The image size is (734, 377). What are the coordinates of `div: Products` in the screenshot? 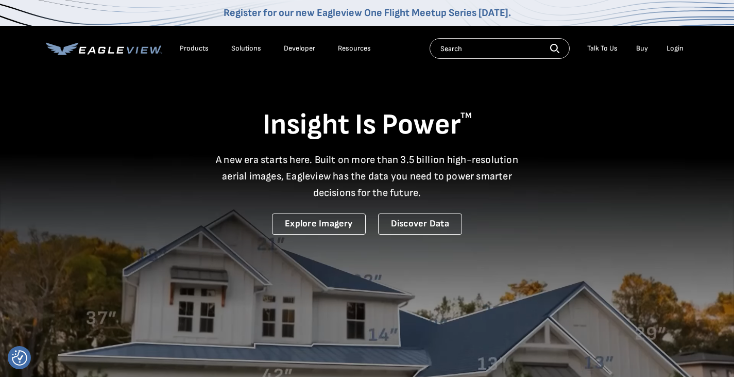 It's located at (194, 48).